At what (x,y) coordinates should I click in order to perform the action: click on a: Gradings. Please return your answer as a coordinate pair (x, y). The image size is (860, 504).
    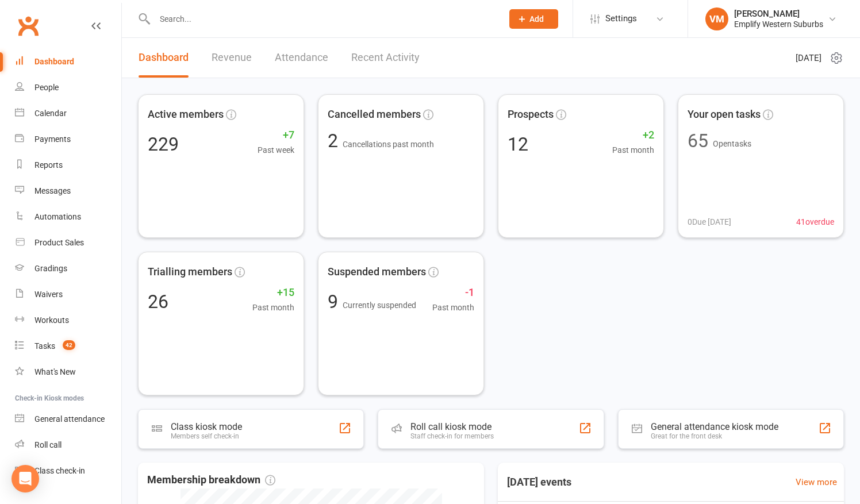
    Looking at the image, I should click on (68, 268).